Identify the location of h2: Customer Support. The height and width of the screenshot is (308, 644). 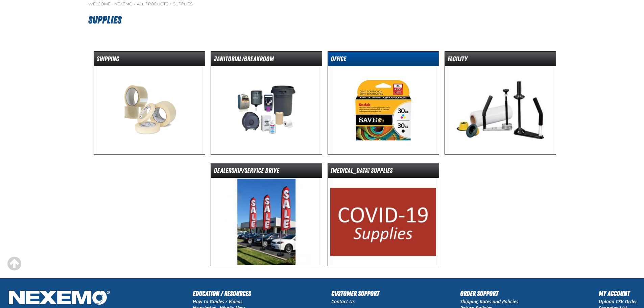
(356, 293).